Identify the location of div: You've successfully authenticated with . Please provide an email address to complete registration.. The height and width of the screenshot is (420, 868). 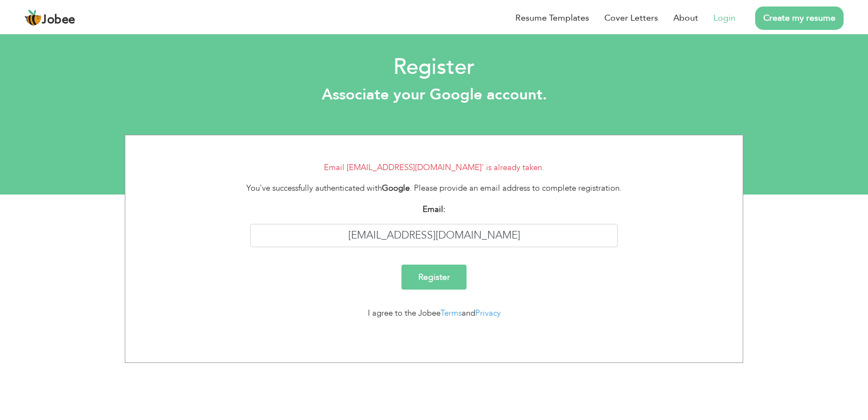
(434, 188).